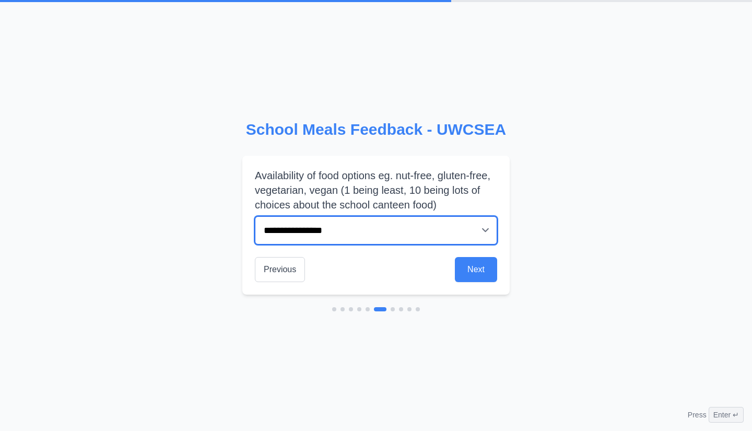  Describe the element at coordinates (725, 414) in the screenshot. I see `span: Enter ↵` at that location.